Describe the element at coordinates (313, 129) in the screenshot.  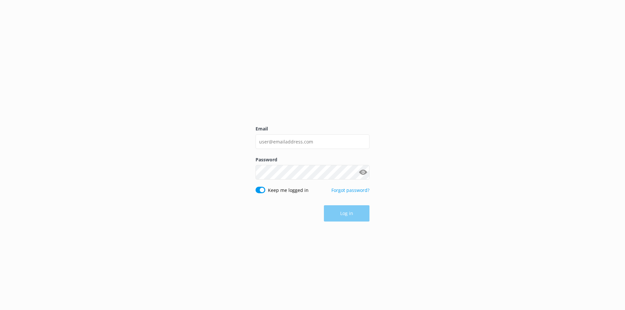
I see `label: Email` at that location.